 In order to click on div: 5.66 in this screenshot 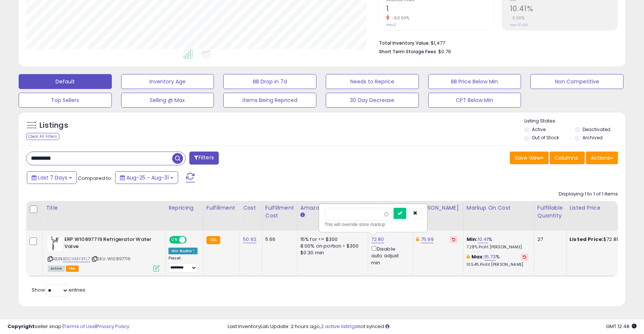, I will do `click(278, 239)`.